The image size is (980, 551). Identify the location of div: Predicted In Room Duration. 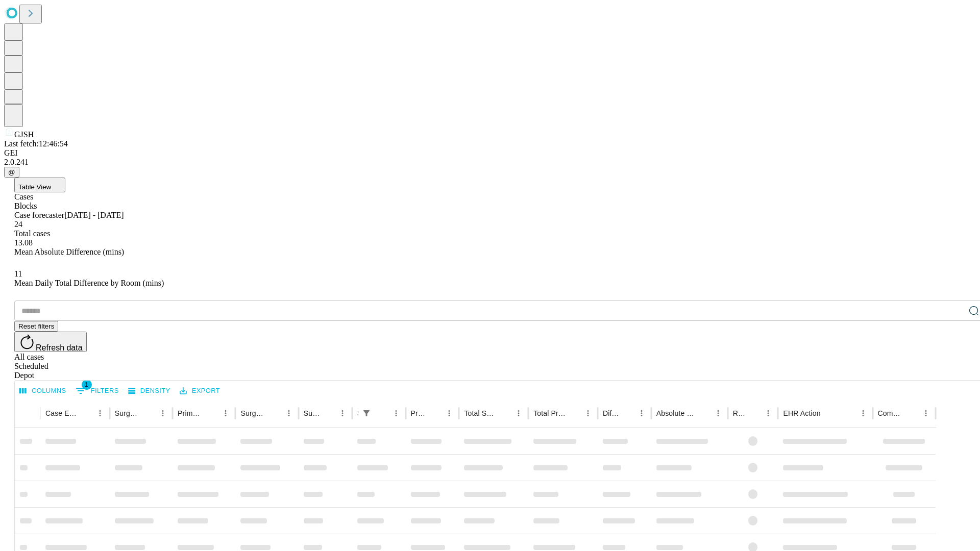
(419, 413).